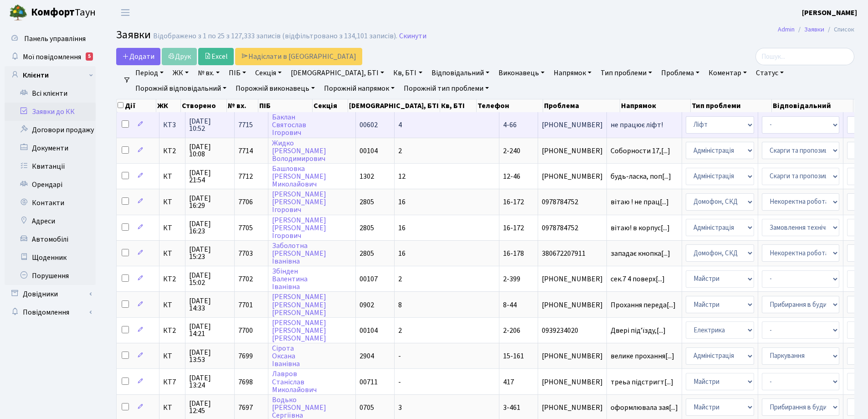 This screenshot has height=419, width=868. Describe the element at coordinates (245, 202) in the screenshot. I see `span: 7706` at that location.